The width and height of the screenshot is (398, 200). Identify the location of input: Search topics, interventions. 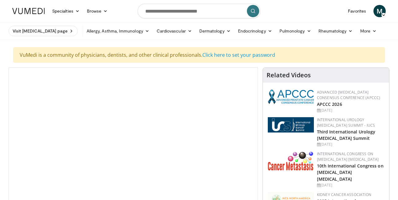
(199, 11).